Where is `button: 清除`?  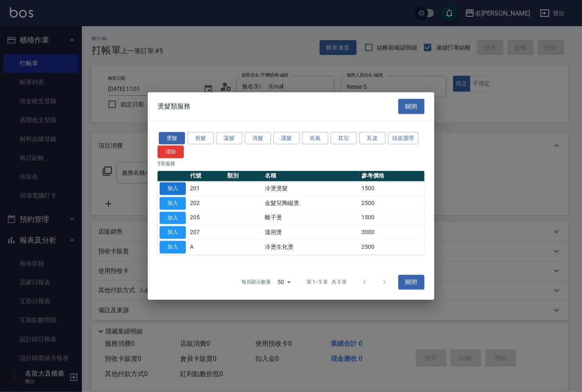
button: 清除 is located at coordinates (171, 152).